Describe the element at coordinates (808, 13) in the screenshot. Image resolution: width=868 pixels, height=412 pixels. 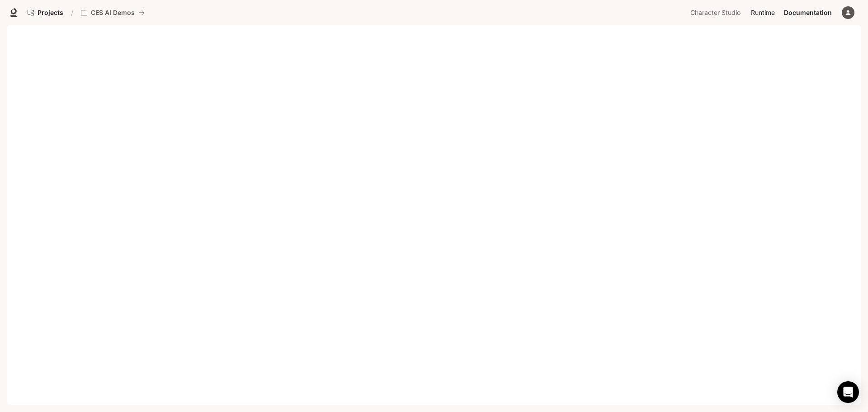
I see `a: Documentation` at that location.